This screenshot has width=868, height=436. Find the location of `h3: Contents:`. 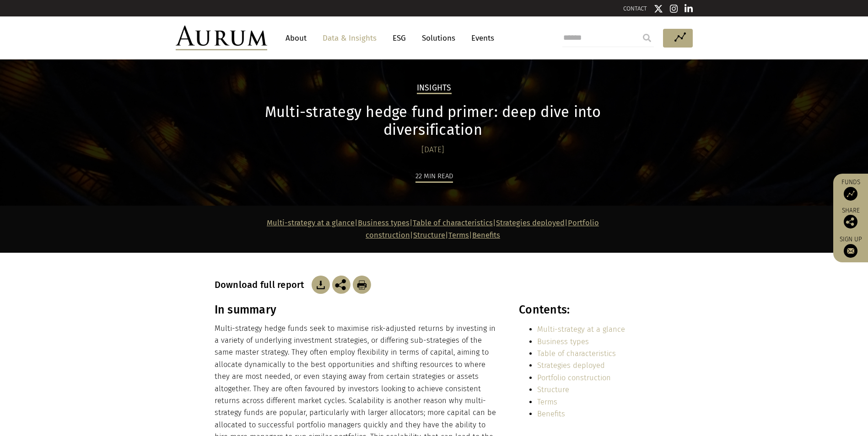

h3: Contents: is located at coordinates (585, 310).